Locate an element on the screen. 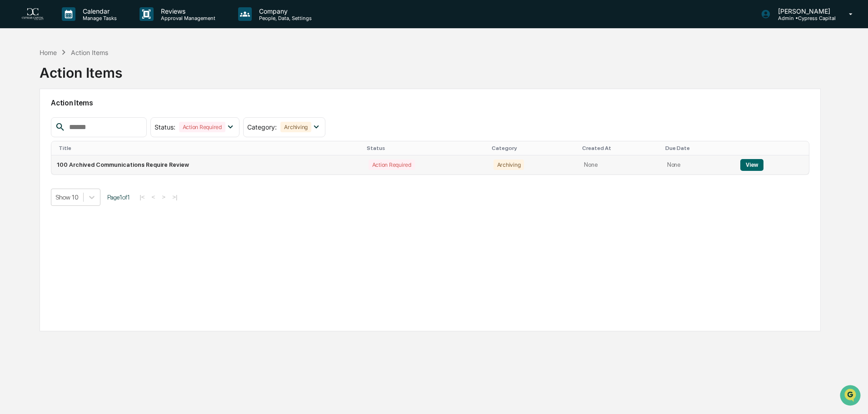 This screenshot has height=414, width=868. p: People, Data, Settings is located at coordinates (284, 18).